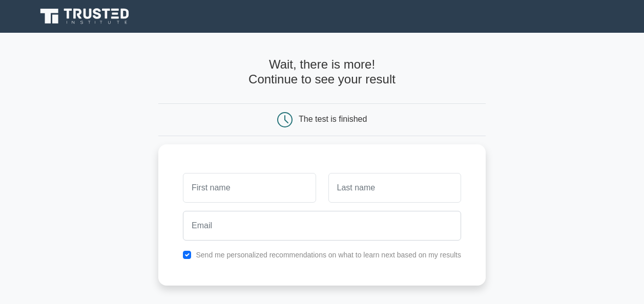 The height and width of the screenshot is (304, 644). What do you see at coordinates (332, 118) in the screenshot?
I see `div: The test is finished` at bounding box center [332, 118].